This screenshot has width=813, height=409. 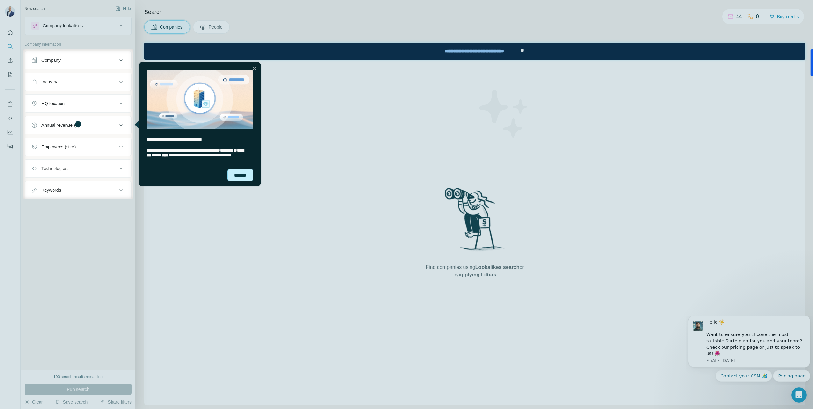 I want to click on div: Employees (size), so click(x=58, y=147).